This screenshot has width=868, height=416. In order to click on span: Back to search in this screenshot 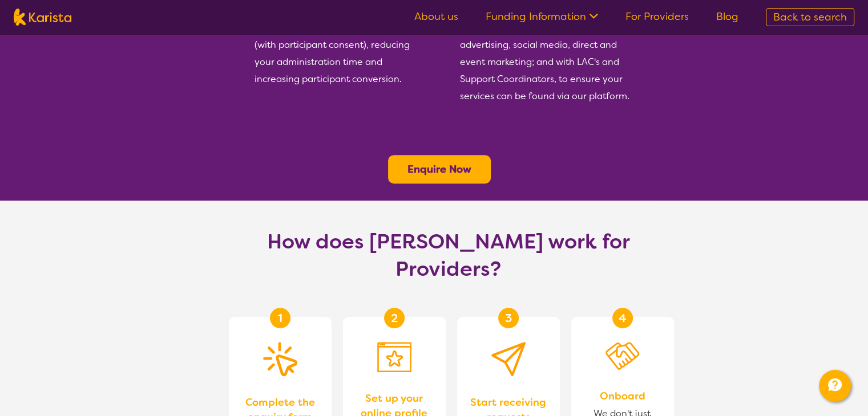, I will do `click(810, 17)`.